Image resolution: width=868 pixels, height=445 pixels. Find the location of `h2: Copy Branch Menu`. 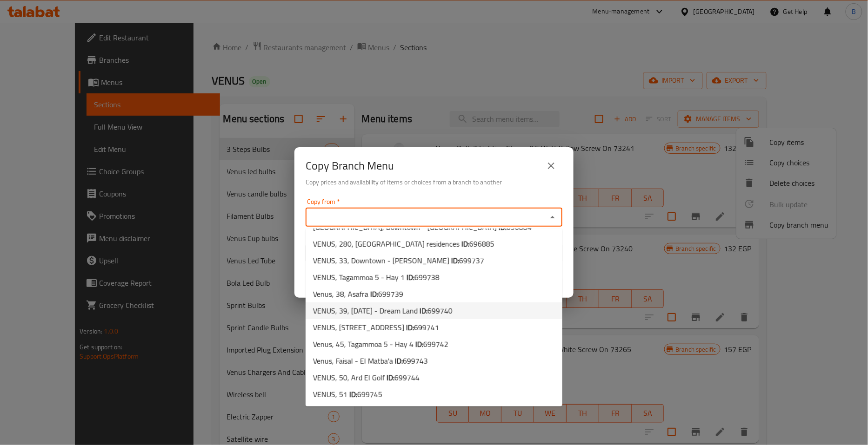

h2: Copy Branch Menu is located at coordinates (349, 166).